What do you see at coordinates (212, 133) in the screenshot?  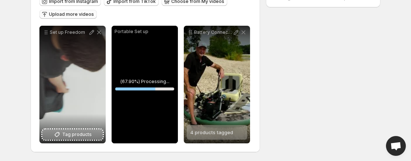 I see `span: 4 products tagged` at bounding box center [212, 133].